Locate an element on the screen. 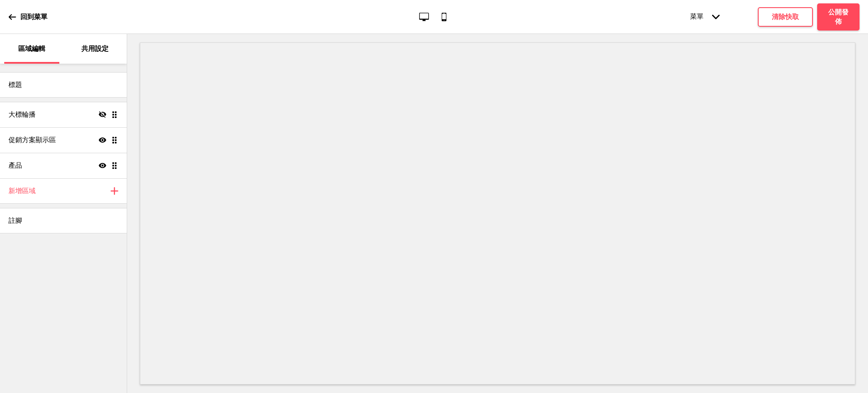 The width and height of the screenshot is (868, 393). a: 回到菜單 is located at coordinates (28, 17).